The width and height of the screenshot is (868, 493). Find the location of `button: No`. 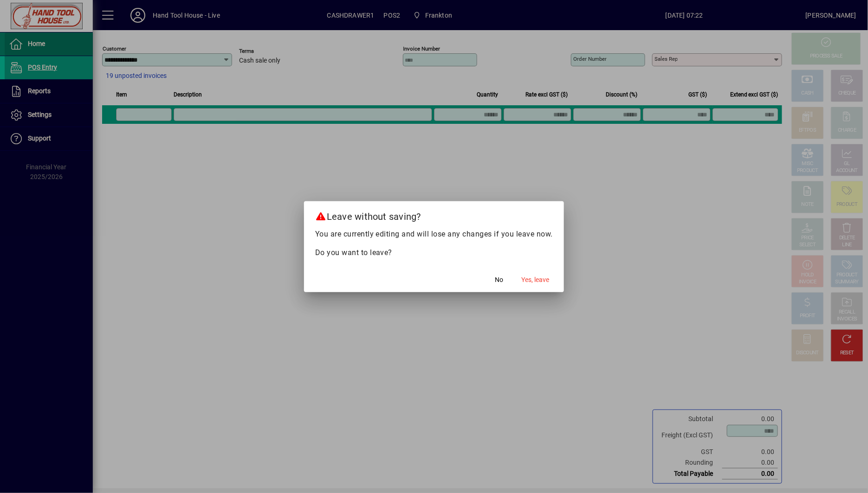

button: No is located at coordinates (499, 281).